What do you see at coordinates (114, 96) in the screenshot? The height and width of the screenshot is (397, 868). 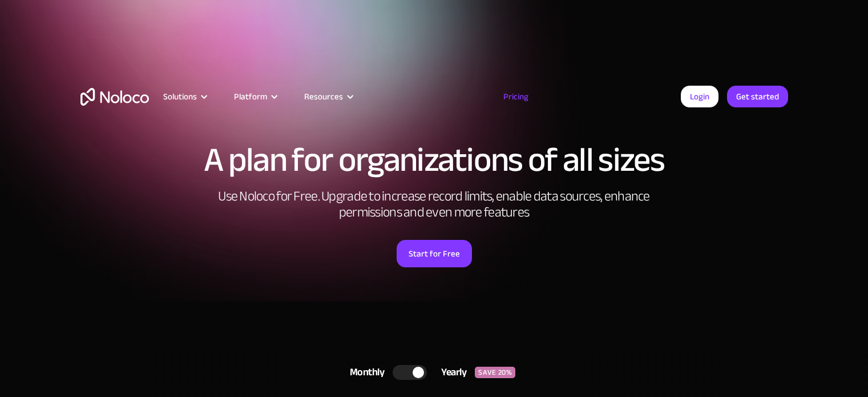 I see `a: home` at bounding box center [114, 96].